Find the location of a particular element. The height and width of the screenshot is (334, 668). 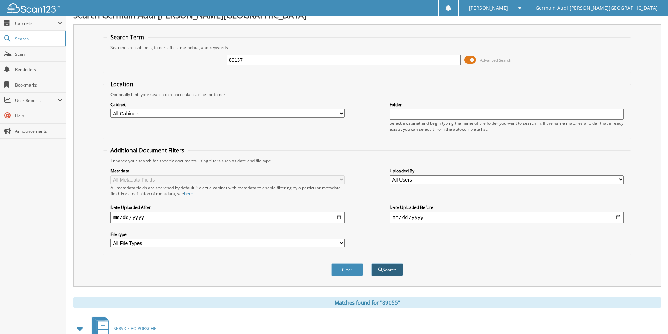

div: Optionally limit your search to a particular cabinet or folder is located at coordinates (367, 94).